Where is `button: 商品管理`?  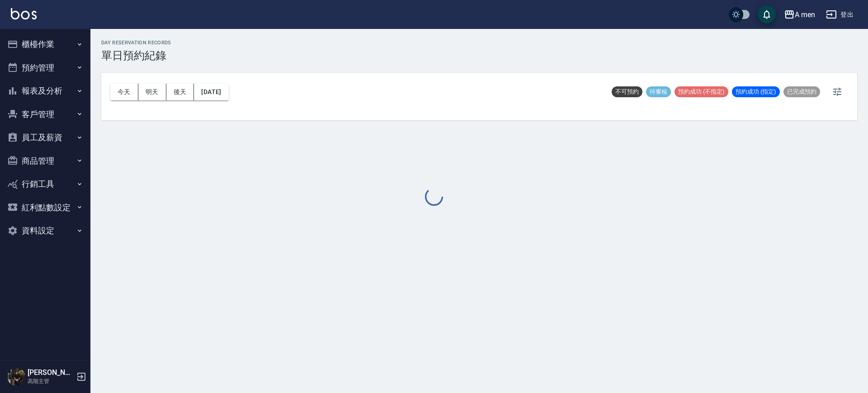 button: 商品管理 is located at coordinates (45, 161).